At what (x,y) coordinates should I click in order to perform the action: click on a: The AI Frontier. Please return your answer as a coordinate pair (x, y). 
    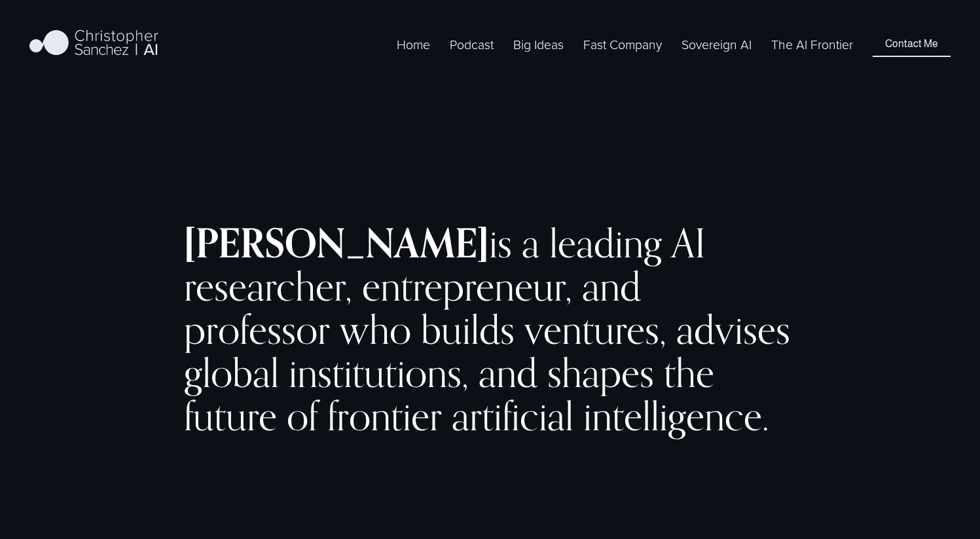
    Looking at the image, I should click on (811, 44).